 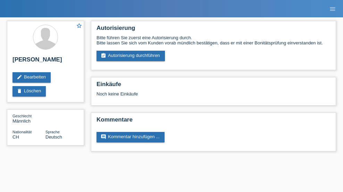 I want to click on a: star_border, so click(x=79, y=26).